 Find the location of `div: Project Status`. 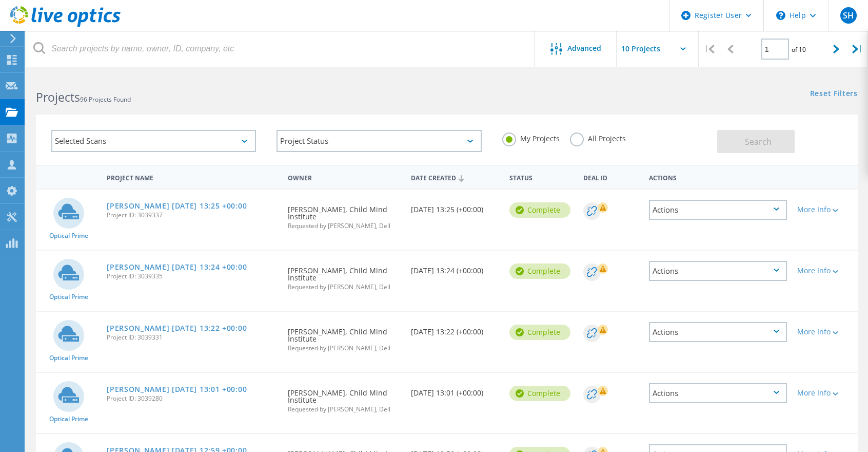

div: Project Status is located at coordinates (379, 141).